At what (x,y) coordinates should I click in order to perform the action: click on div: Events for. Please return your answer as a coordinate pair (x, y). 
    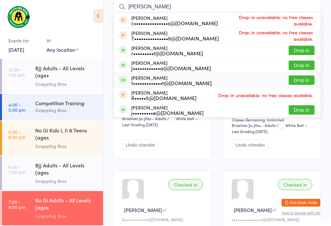
    Looking at the image, I should click on (24, 40).